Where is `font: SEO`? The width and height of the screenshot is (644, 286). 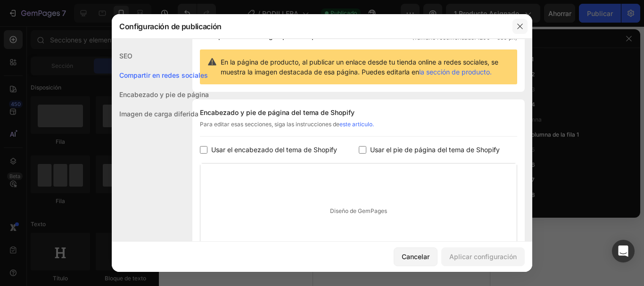
font: SEO is located at coordinates (126, 56).